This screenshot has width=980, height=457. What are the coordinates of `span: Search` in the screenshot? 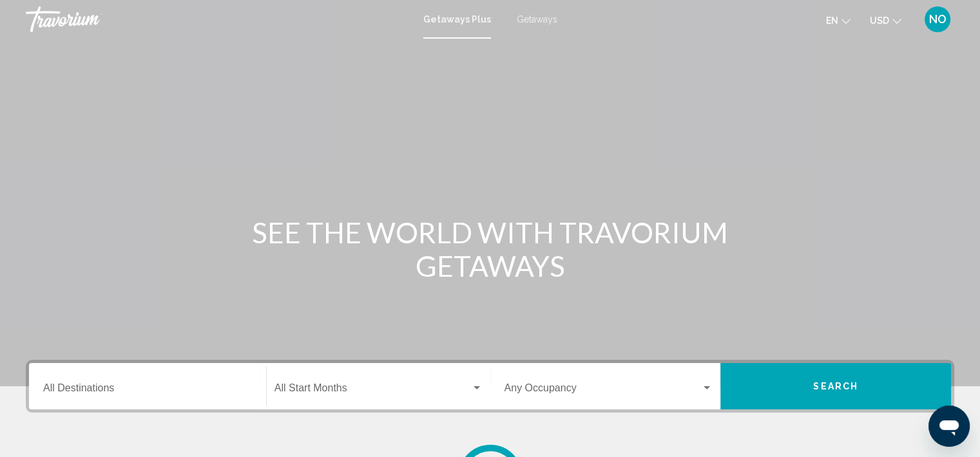 It's located at (835, 387).